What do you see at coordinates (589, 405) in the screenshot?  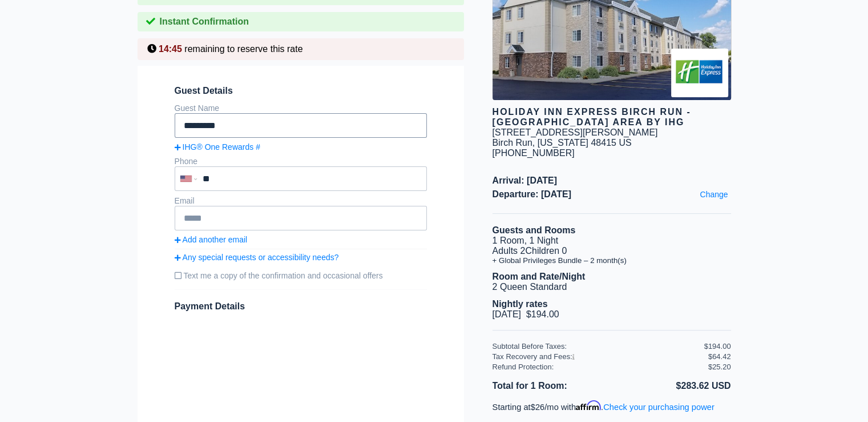 I see `span: Affirm` at bounding box center [589, 405].